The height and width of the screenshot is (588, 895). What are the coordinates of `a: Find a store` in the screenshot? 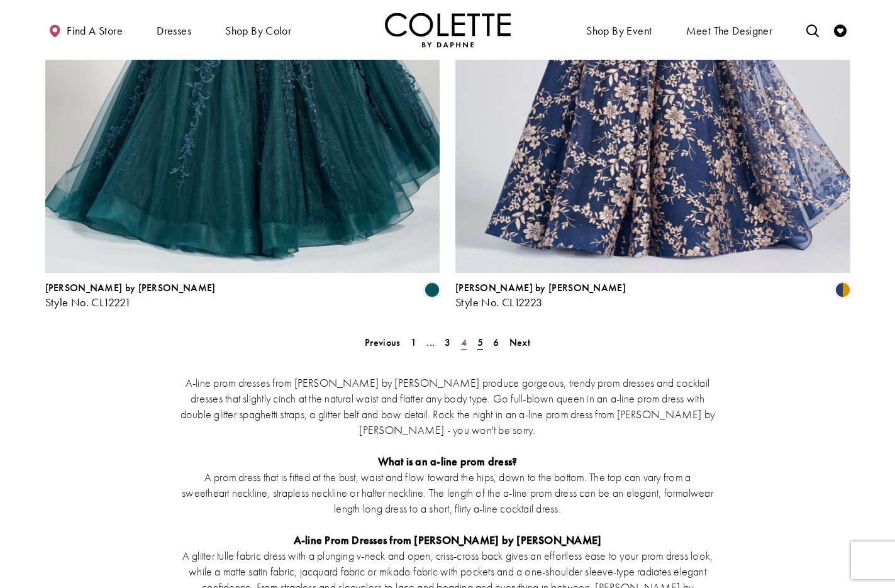 It's located at (85, 29).